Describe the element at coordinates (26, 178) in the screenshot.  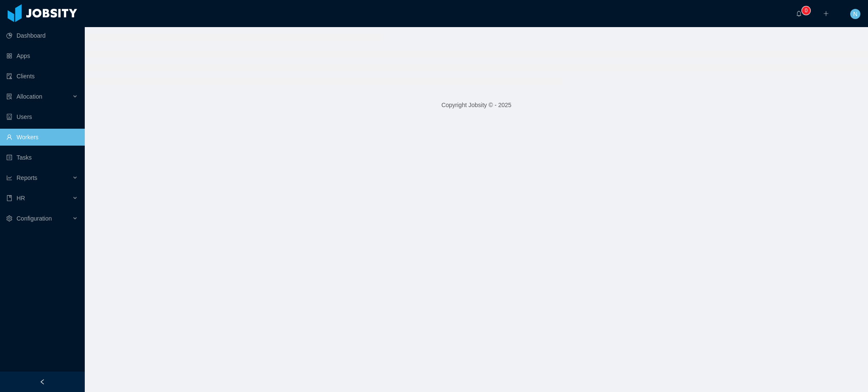
I see `span: Reports` at that location.